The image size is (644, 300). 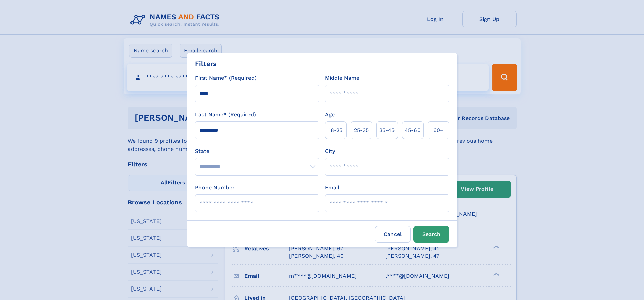 What do you see at coordinates (387, 130) in the screenshot?
I see `span: 35‑45` at bounding box center [387, 130].